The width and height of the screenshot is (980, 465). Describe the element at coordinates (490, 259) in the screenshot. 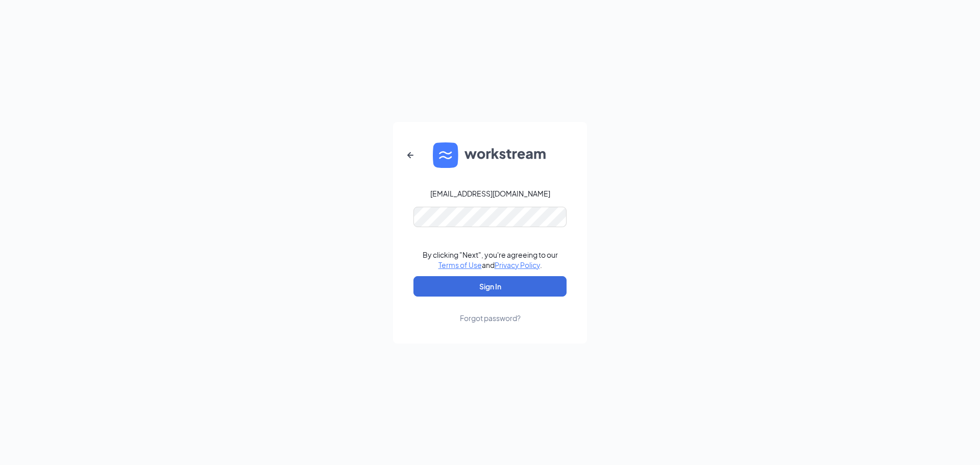

I see `div: By clicking "Next", you're agreeing to our and .` at that location.